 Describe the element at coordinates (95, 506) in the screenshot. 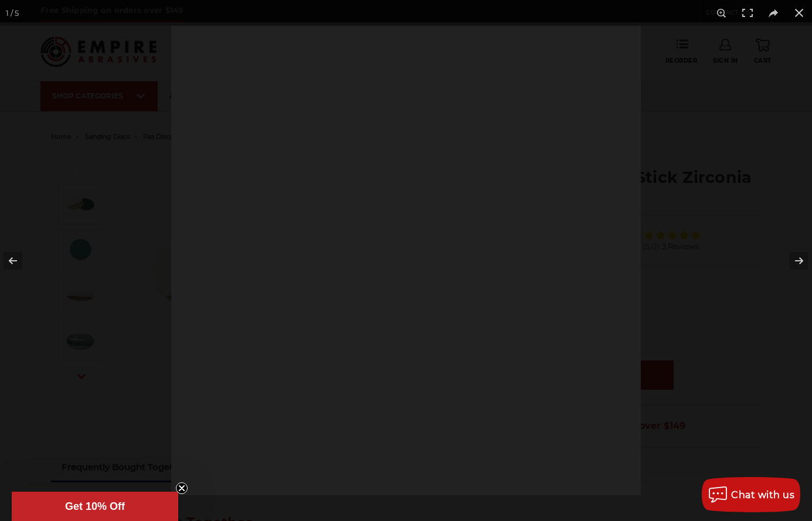

I see `span: Get 10% Off` at that location.